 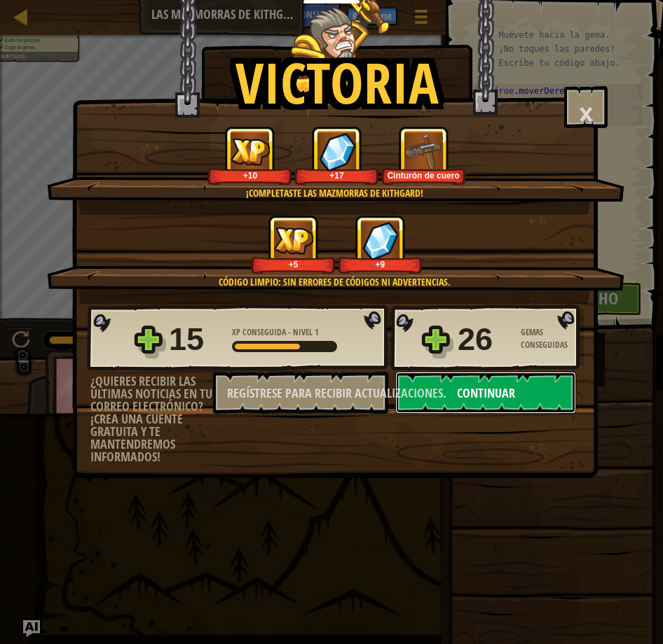 I want to click on font: +5, so click(x=294, y=265).